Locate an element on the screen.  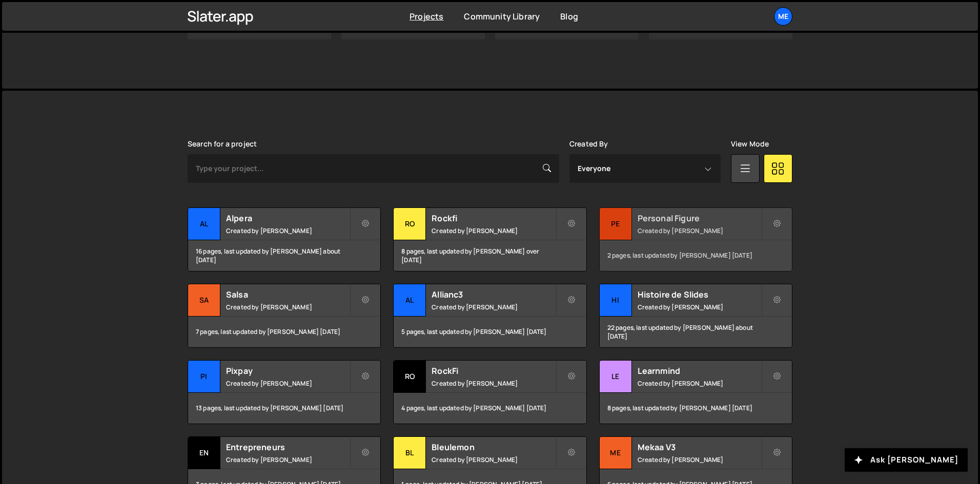
h2: Salsa is located at coordinates (288, 294).